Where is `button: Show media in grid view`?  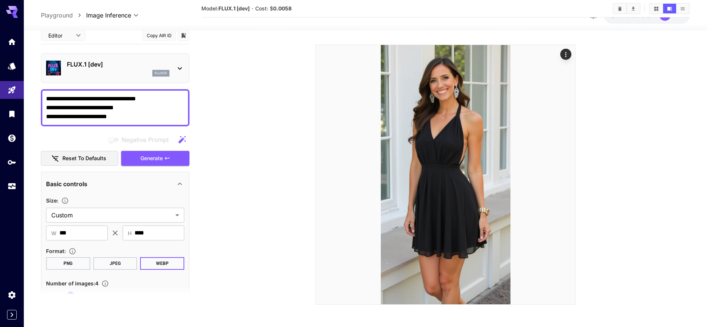
button: Show media in grid view is located at coordinates (656, 9).